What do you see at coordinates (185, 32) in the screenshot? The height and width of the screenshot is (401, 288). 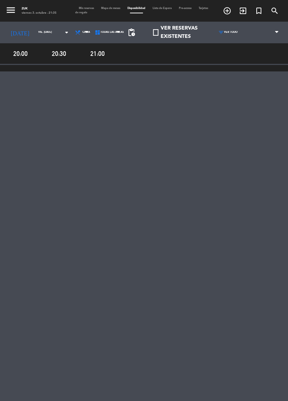 I see `label: VER RESERVAS EXISTENTES` at bounding box center [185, 32].